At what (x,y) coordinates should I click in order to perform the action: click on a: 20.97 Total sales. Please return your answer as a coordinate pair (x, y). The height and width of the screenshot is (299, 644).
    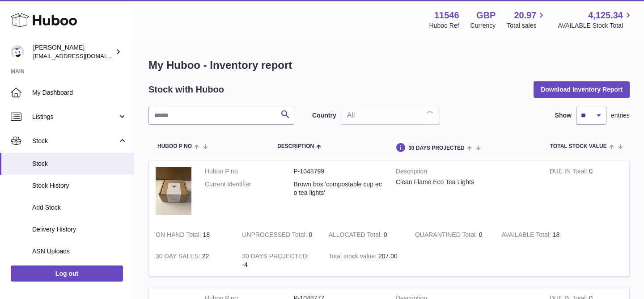
    Looking at the image, I should click on (526, 19).